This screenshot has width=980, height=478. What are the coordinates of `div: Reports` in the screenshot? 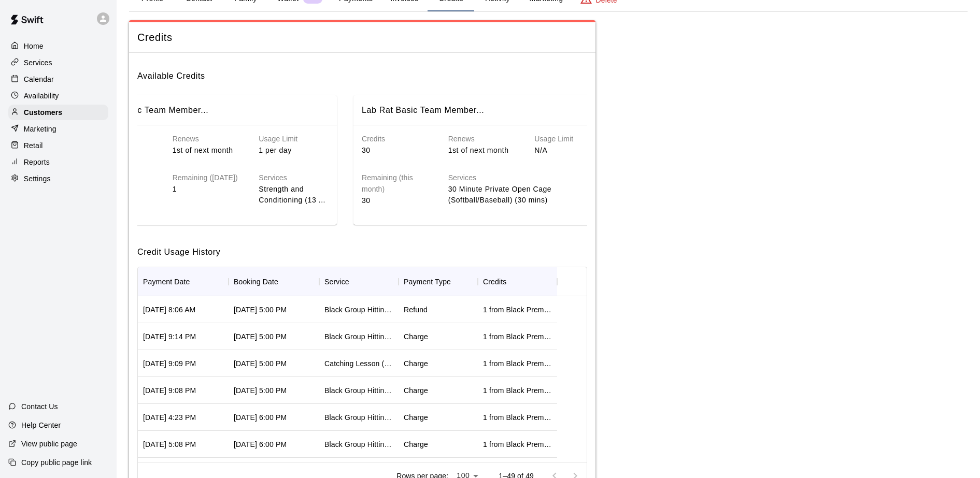 It's located at (58, 163).